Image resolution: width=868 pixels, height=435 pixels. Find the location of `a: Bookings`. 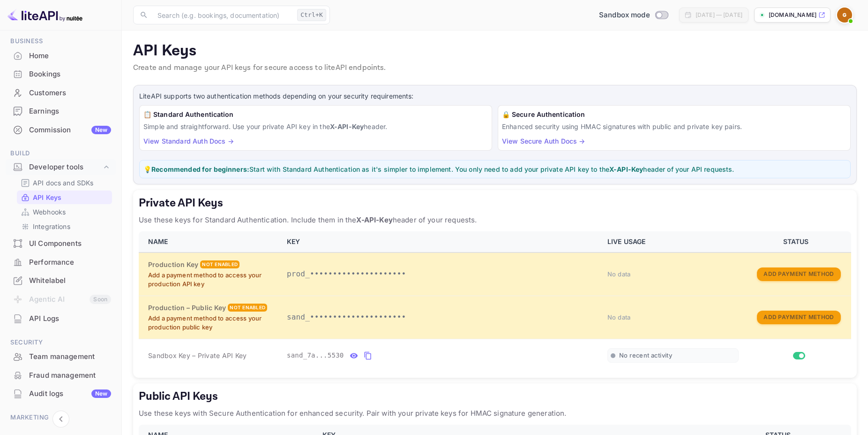

a: Bookings is located at coordinates (61, 74).